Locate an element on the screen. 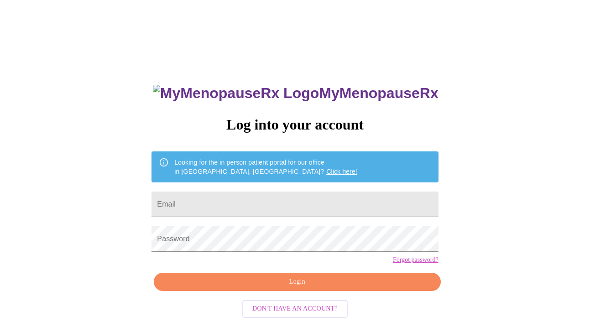 This screenshot has width=590, height=332. a: Don't have an account? is located at coordinates (295, 308).